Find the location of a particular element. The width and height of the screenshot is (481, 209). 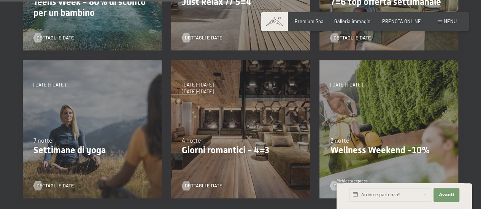

button: Avanti is located at coordinates (446, 195).